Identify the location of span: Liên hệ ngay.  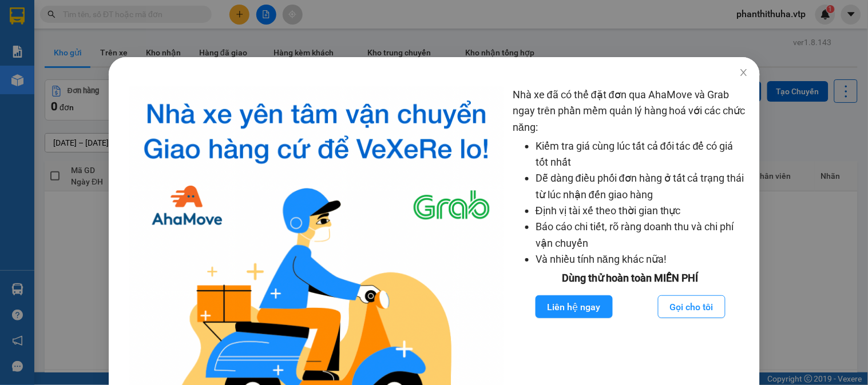
(573, 307).